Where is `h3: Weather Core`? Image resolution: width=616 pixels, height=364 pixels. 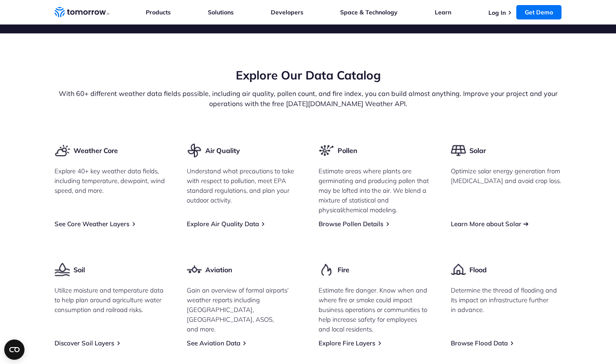 h3: Weather Core is located at coordinates (95, 150).